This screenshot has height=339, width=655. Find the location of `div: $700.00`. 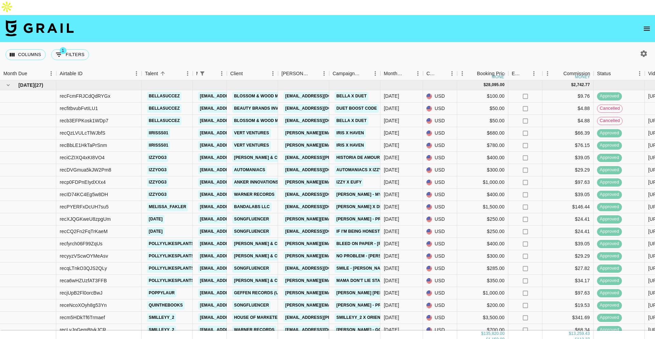

div: $700.00 is located at coordinates (483, 330).